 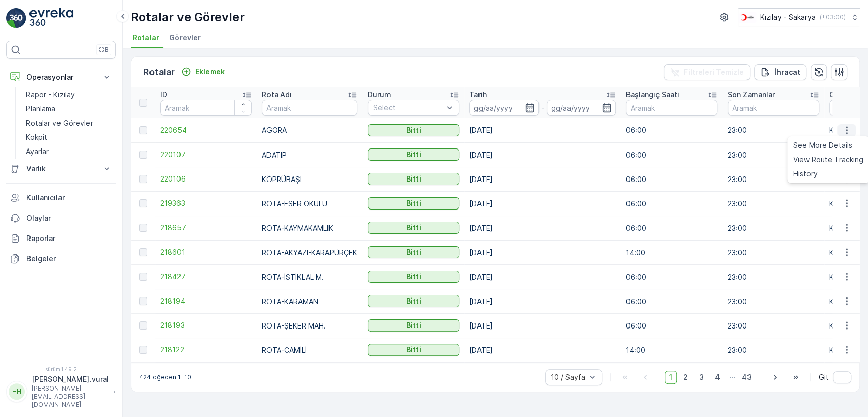 I want to click on font: 219363, so click(x=173, y=203).